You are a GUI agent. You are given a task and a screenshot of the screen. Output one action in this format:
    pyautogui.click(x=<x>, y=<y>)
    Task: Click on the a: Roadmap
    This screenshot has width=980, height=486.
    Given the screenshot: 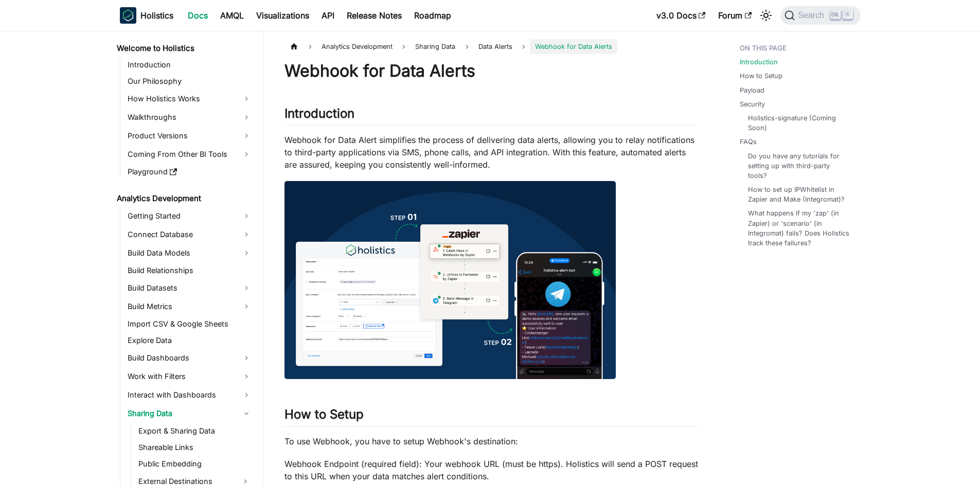 What is the action you would take?
    pyautogui.click(x=432, y=16)
    